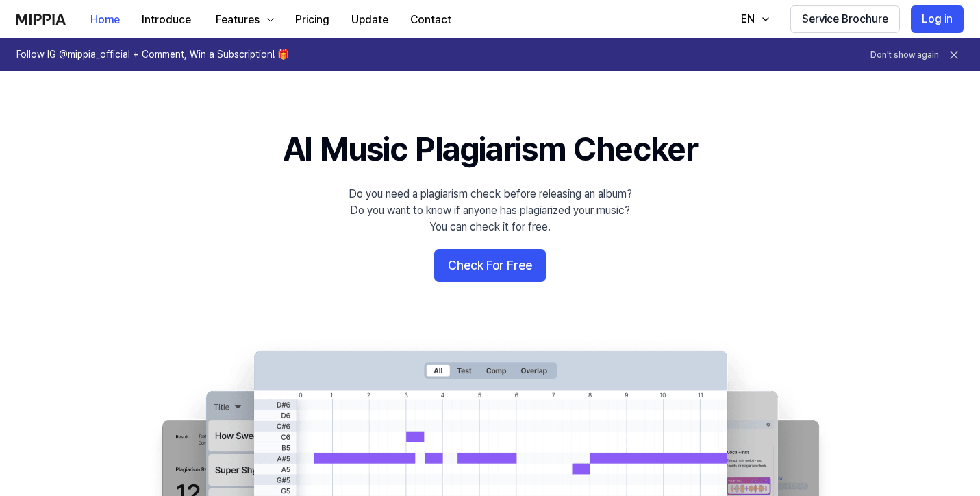  I want to click on h1: AI Music Plagiarism Checker, so click(490, 149).